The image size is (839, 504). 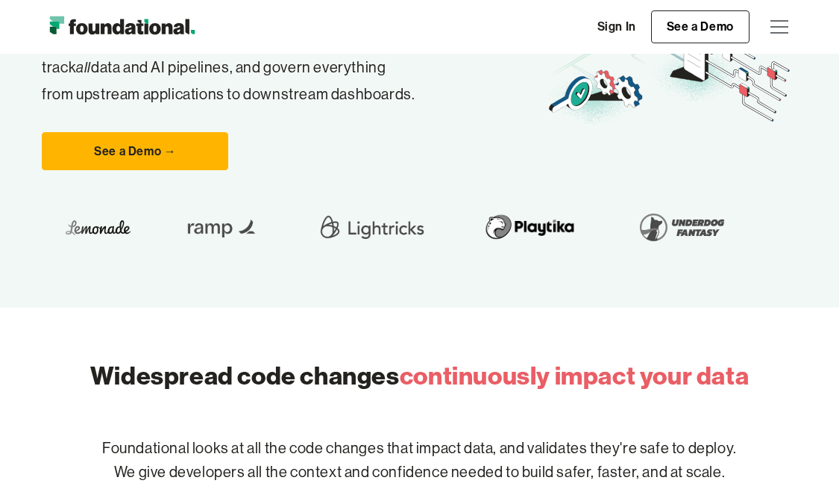 I want to click on span: continuously impact your data, so click(x=574, y=376).